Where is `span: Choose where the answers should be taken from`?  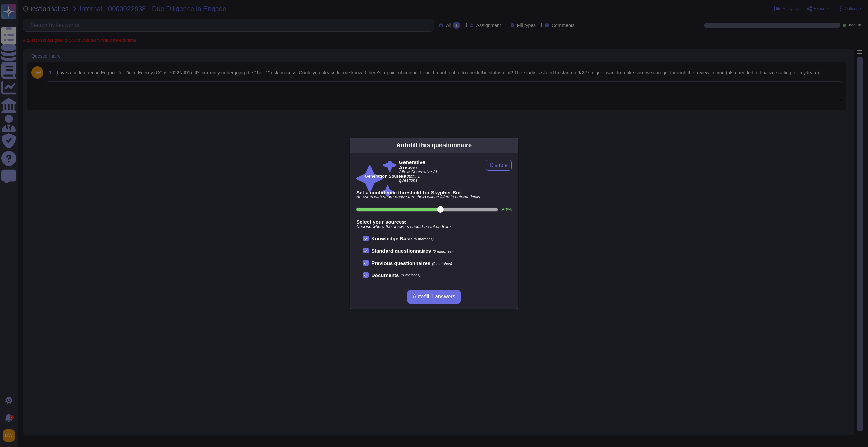 span: Choose where the answers should be taken from is located at coordinates (434, 227).